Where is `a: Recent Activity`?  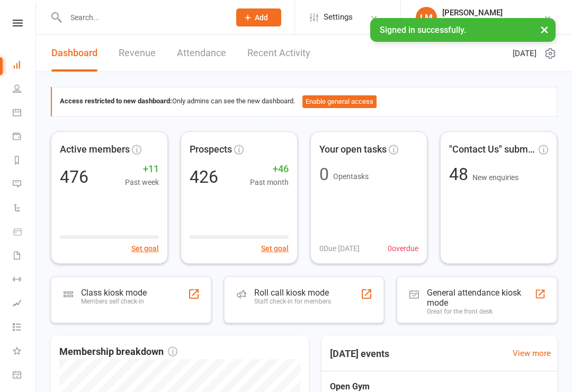
a: Recent Activity is located at coordinates (278, 53).